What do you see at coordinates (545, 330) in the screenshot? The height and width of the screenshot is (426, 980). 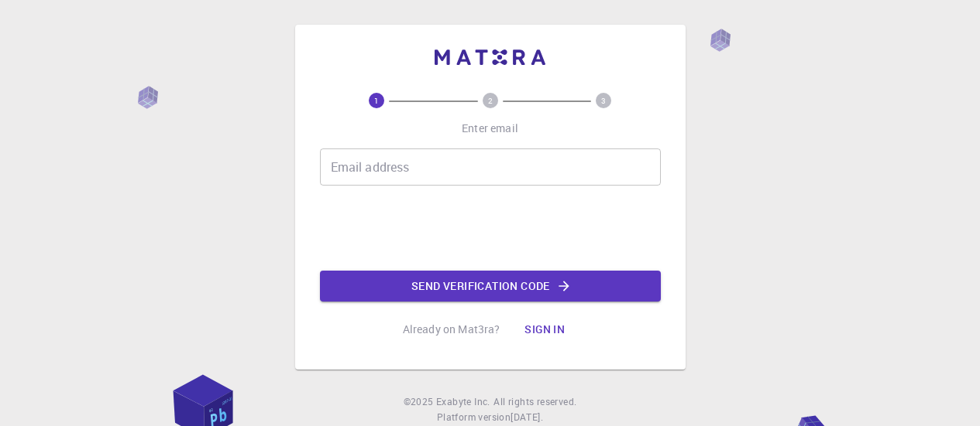 I see `button: Sign in` at bounding box center [545, 330].